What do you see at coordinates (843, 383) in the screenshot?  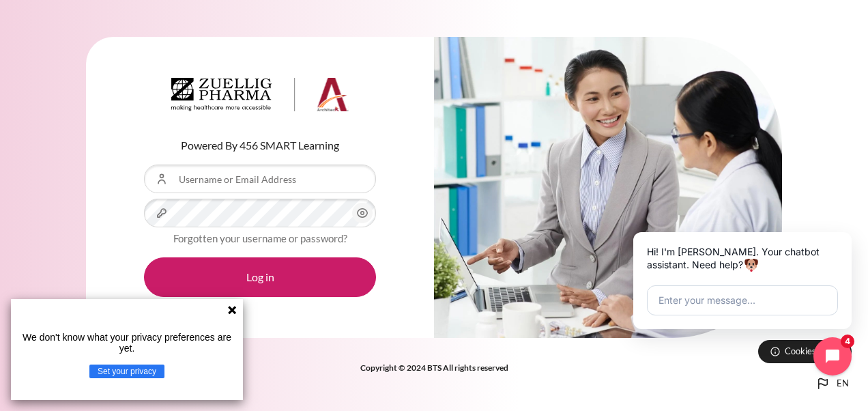 I see `span: en` at bounding box center [843, 383].